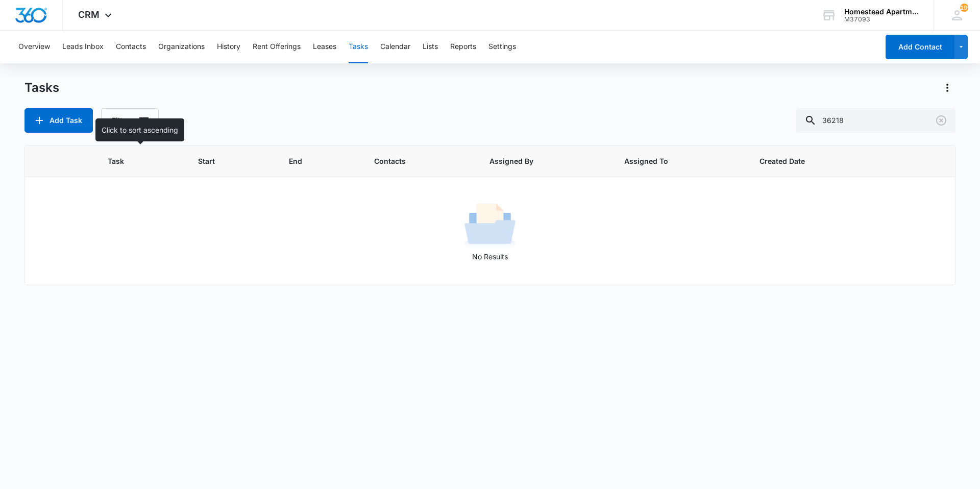 The image size is (980, 489). Describe the element at coordinates (490, 257) in the screenshot. I see `p: No Results` at that location.